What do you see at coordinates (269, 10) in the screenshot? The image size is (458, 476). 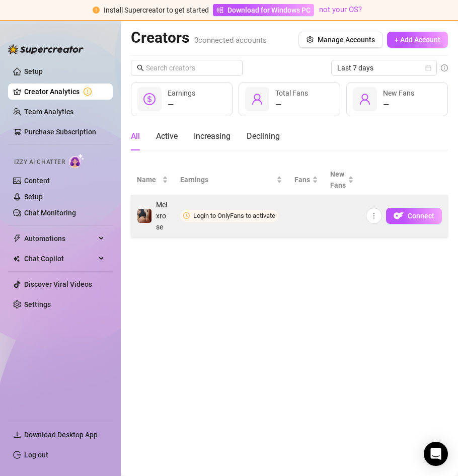 I see `span: Download for Windows PC` at bounding box center [269, 10].